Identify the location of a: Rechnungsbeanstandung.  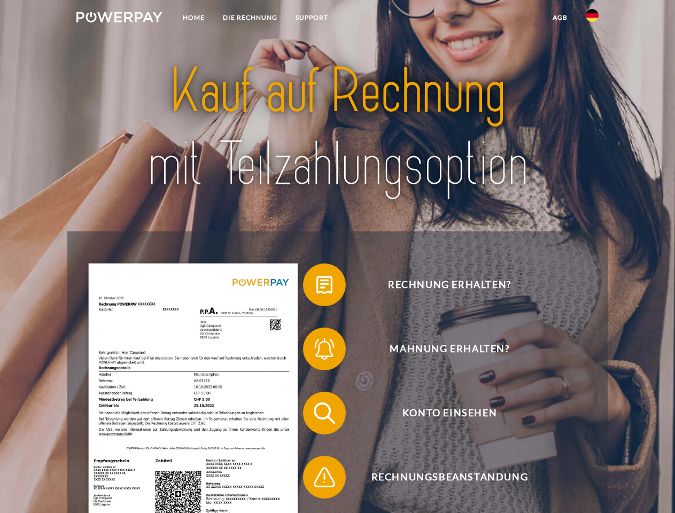
(442, 477).